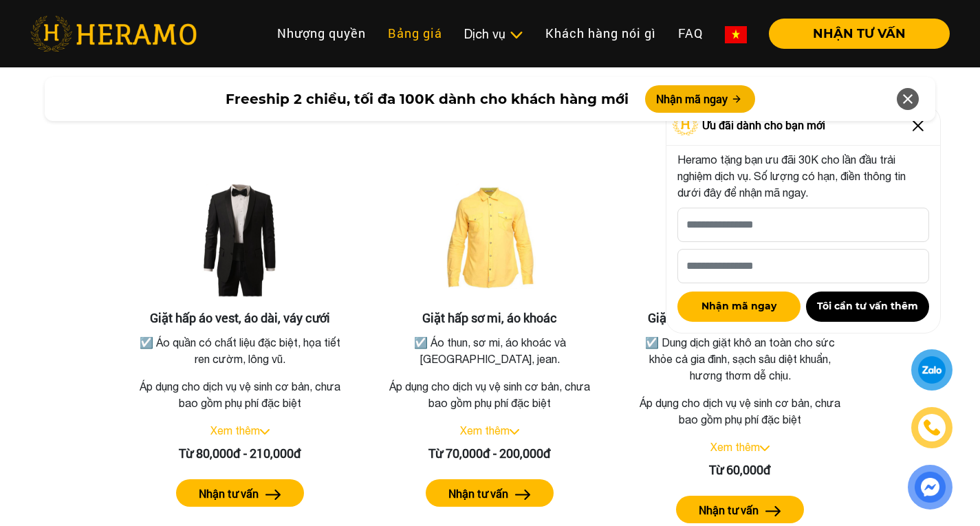 The width and height of the screenshot is (980, 526). I want to click on div: Dịch vụ, so click(494, 33).